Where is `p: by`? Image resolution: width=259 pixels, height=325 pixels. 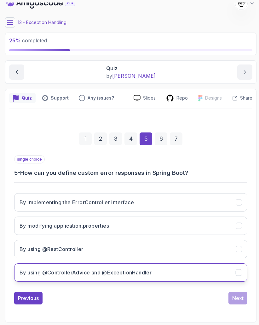
p: by is located at coordinates (131, 76).